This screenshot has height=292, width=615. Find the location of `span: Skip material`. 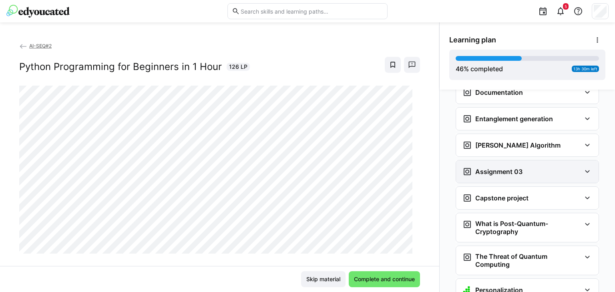

span: Skip material is located at coordinates (323, 280).